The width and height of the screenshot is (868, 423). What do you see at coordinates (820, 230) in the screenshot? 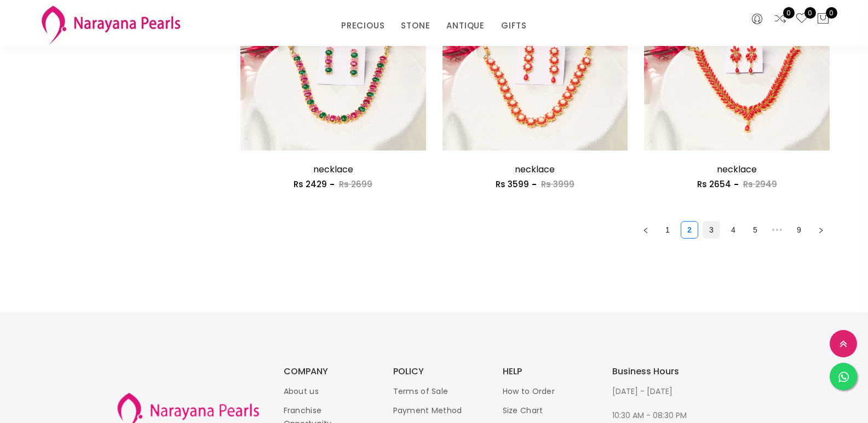
I see `li: Next Page` at bounding box center [820, 230].